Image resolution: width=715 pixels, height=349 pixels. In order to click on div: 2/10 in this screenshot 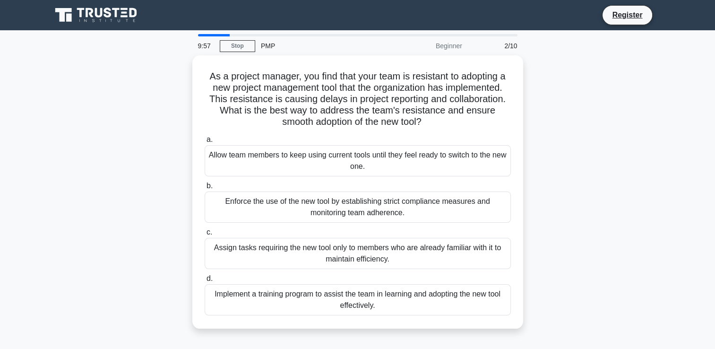, I will do `click(495, 46)`.